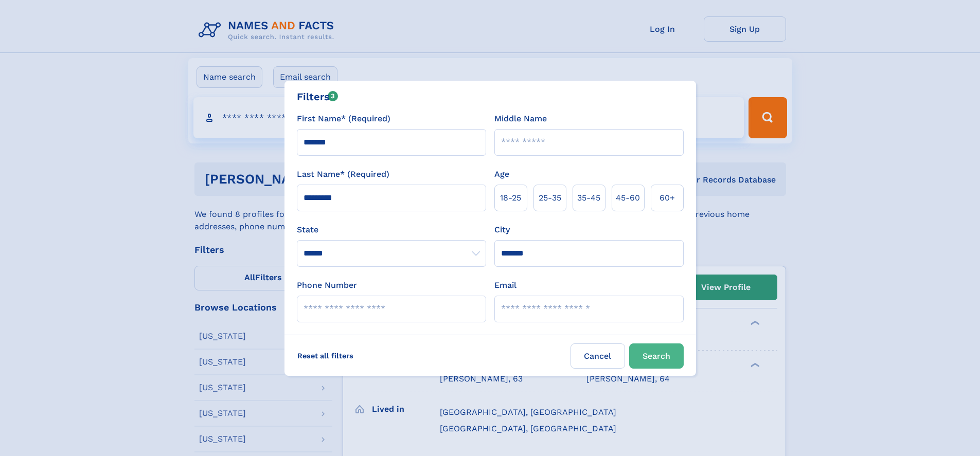 The height and width of the screenshot is (456, 980). What do you see at coordinates (502, 230) in the screenshot?
I see `label: City` at bounding box center [502, 230].